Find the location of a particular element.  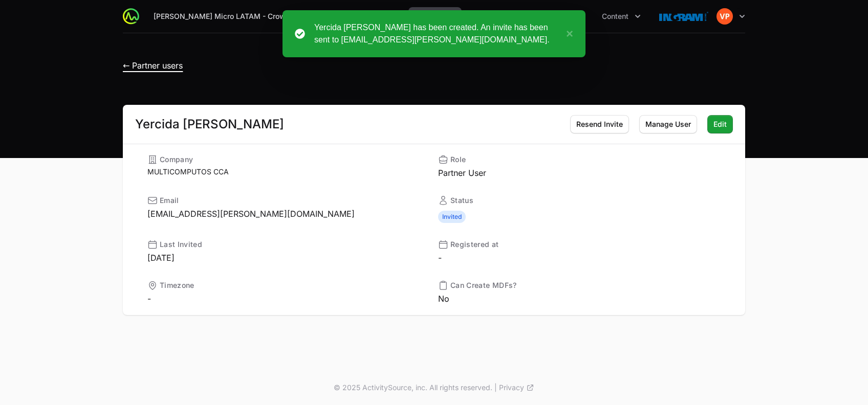

span: Content is located at coordinates (616, 16).